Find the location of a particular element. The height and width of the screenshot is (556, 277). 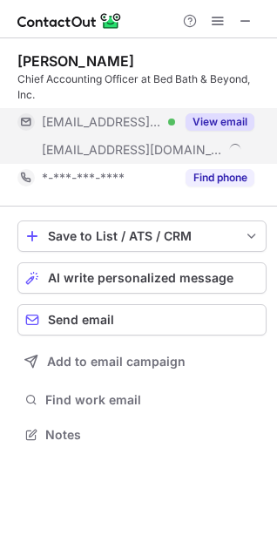

span: Find work email is located at coordinates (152, 400).